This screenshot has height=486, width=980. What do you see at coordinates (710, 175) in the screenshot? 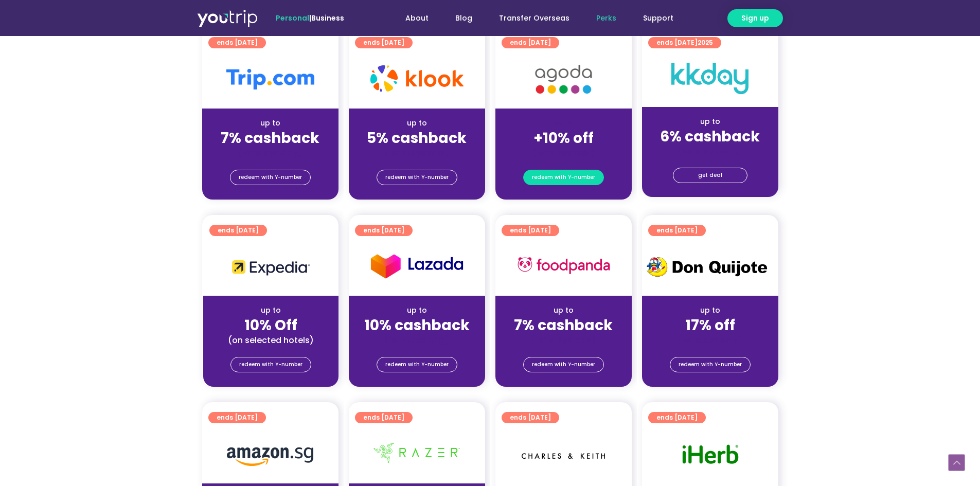
I see `span: get deal` at bounding box center [710, 175].